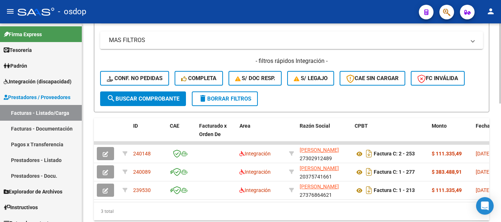 The height and width of the screenshot is (222, 501). What do you see at coordinates (37, 82) in the screenshot?
I see `span: Integración (discapacidad)` at bounding box center [37, 82].